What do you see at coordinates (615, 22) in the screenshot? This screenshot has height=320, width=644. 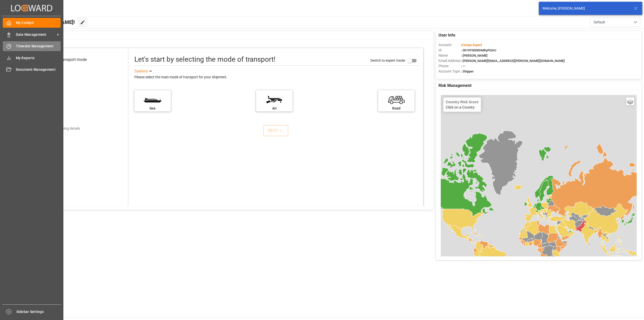 I see `button: open menu` at bounding box center [615, 22].